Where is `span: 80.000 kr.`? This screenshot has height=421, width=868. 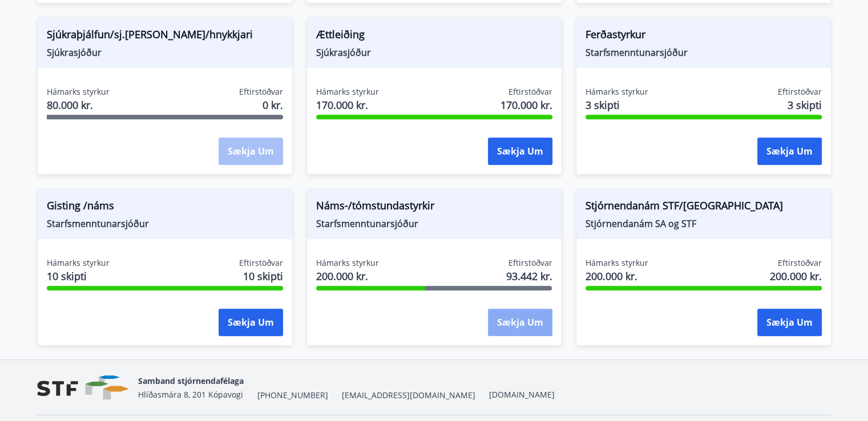
span: 80.000 kr. is located at coordinates (78, 105).